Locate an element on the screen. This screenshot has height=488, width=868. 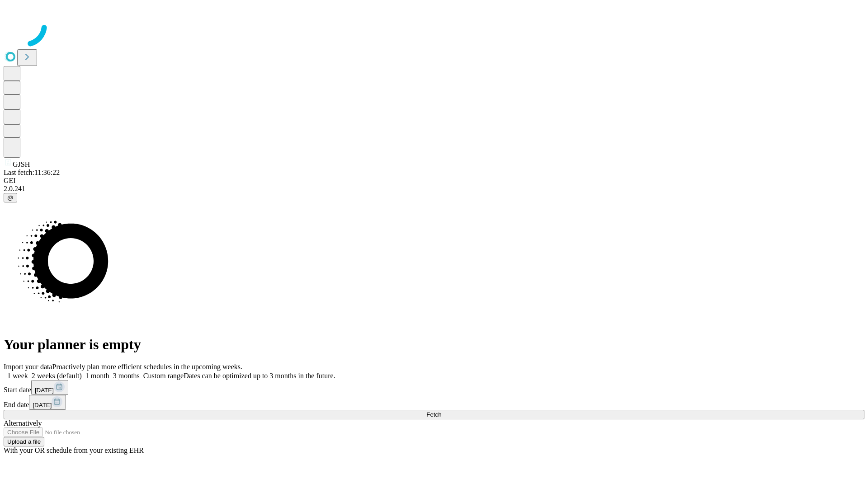
div: Start date is located at coordinates (434, 388).